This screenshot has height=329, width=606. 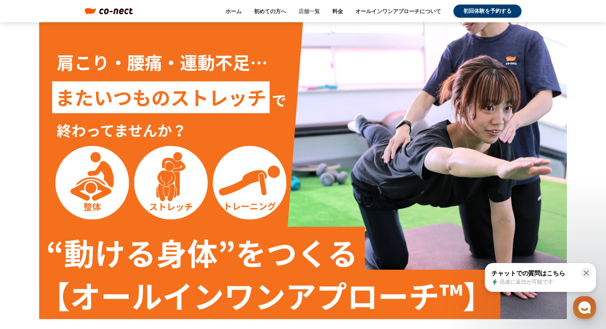 What do you see at coordinates (132, 276) in the screenshot?
I see `span: 設定` at bounding box center [132, 276].